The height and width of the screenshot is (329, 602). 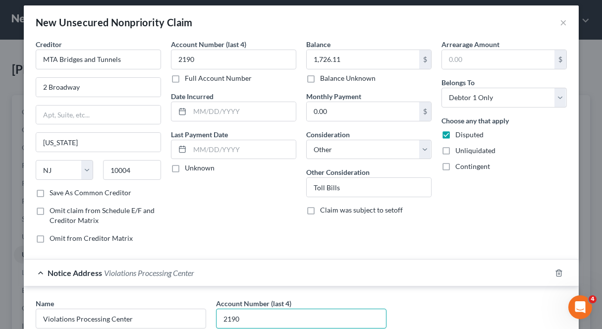 What do you see at coordinates (199, 134) in the screenshot?
I see `label: Last Payment Date` at bounding box center [199, 134].